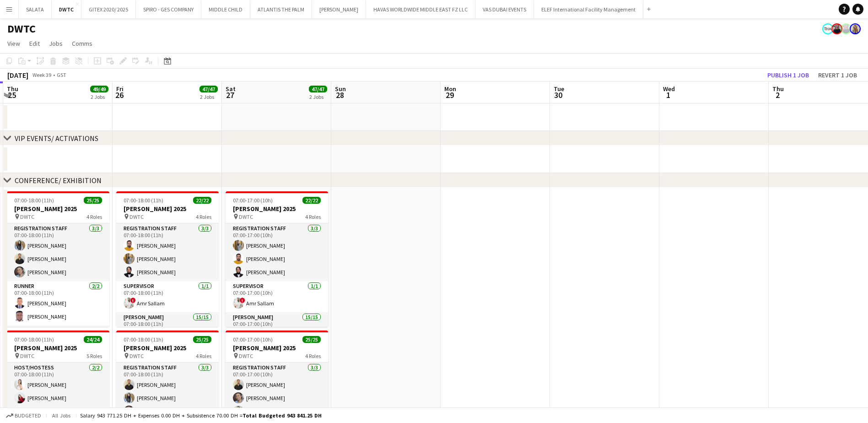  Describe the element at coordinates (82, 43) in the screenshot. I see `span: Comms` at that location.